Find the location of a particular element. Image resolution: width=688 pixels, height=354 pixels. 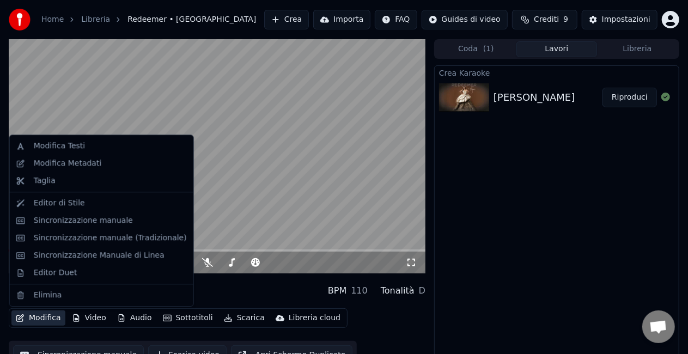

button: Video is located at coordinates (89, 318).